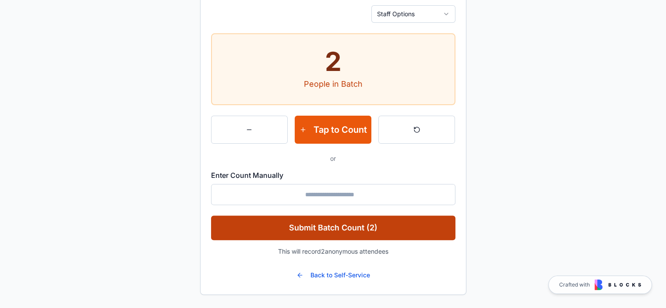  I want to click on a: Crafted with, so click(600, 285).